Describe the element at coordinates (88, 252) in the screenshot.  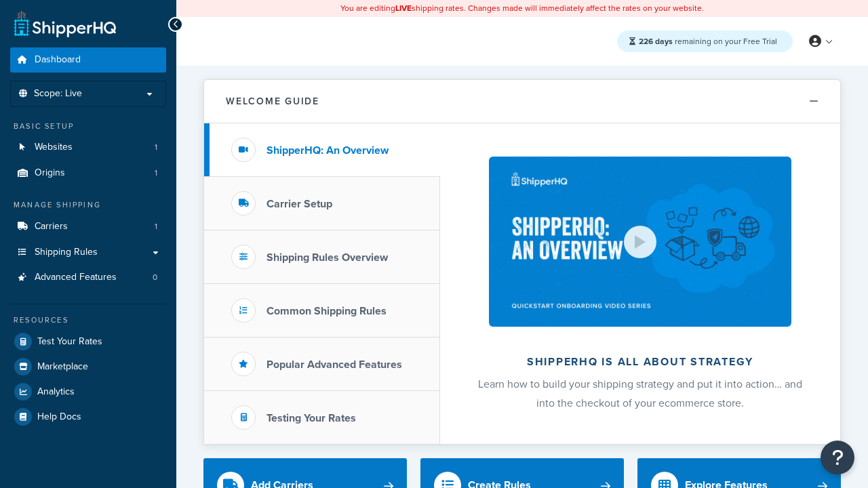
I see `a: Shipping Rules` at that location.